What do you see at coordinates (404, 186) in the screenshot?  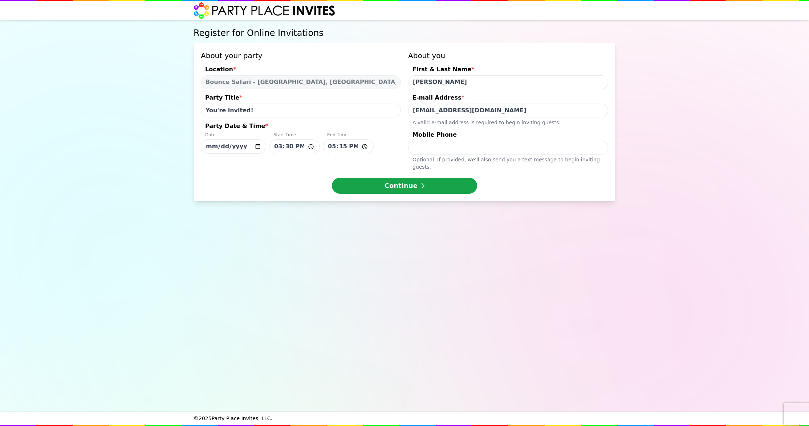 I see `button: Continue` at bounding box center [404, 186].